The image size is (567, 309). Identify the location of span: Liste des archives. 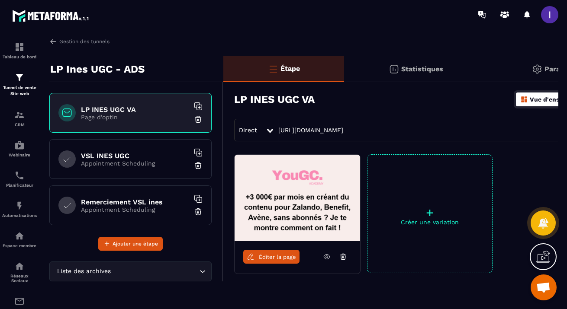
(84, 272).